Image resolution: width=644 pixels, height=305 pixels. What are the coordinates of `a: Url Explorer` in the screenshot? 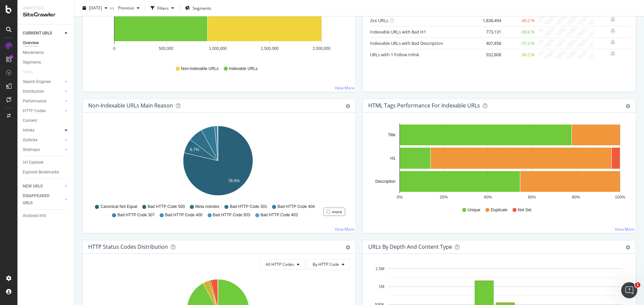 It's located at (46, 163).